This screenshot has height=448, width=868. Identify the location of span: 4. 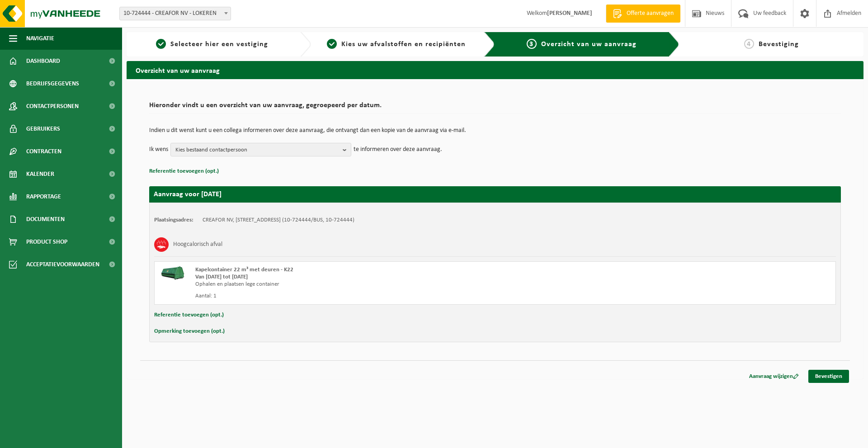
(749, 44).